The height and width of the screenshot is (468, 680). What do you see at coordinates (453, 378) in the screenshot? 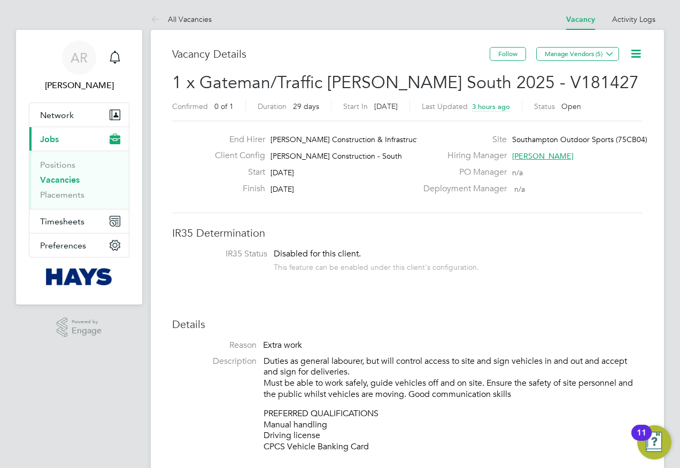
I see `p: Duties as general labourer, but will control access to site and sign vehicles in and out and acce...` at bounding box center [453, 378].